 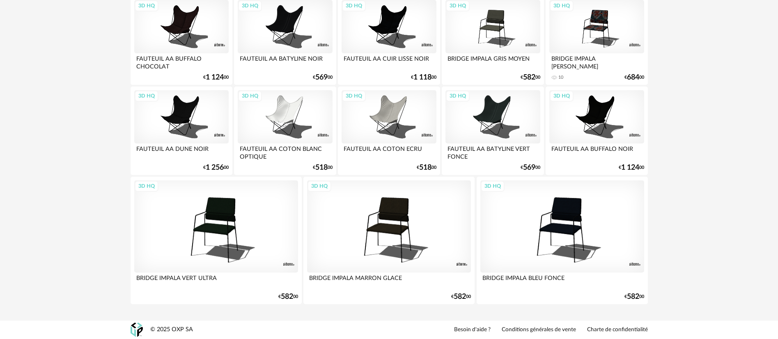 I want to click on div: FAUTEUIL AA DUNE NOIR, so click(x=181, y=152).